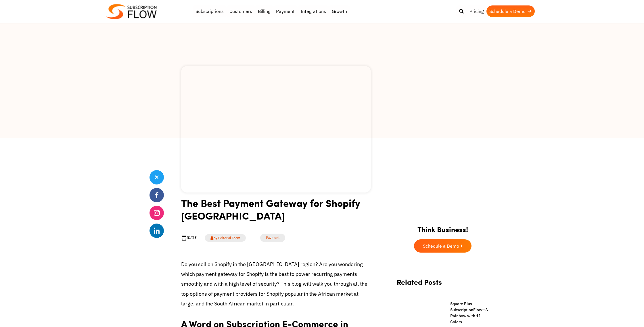 The image size is (644, 327). What do you see at coordinates (339, 11) in the screenshot?
I see `a: Growth` at bounding box center [339, 11].